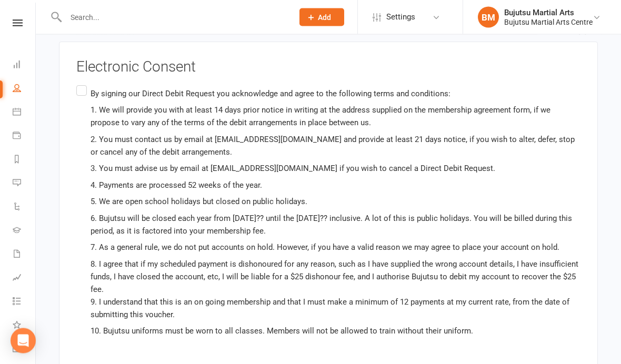  I want to click on span: Add, so click(324, 18).